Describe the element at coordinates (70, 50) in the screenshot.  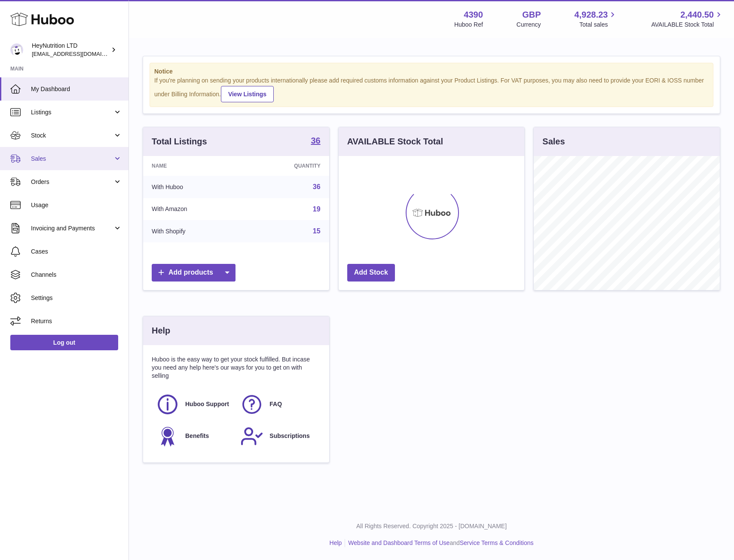
I see `div: HeyNutrition LTD` at that location.